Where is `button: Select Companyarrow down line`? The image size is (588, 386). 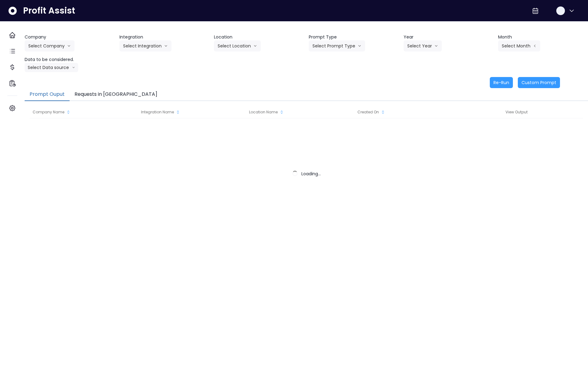 button: Select Companyarrow down line is located at coordinates (50, 46).